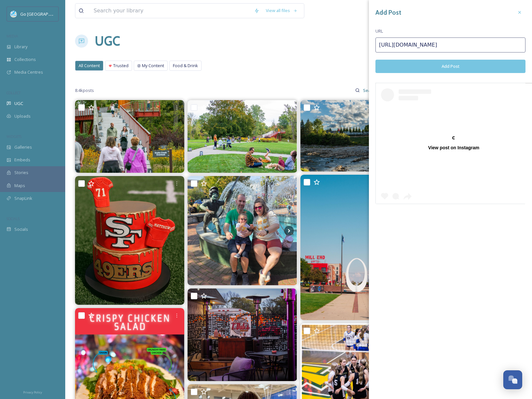 This screenshot has height=399, width=532. Describe the element at coordinates (281, 10) in the screenshot. I see `div: View all files` at that location.